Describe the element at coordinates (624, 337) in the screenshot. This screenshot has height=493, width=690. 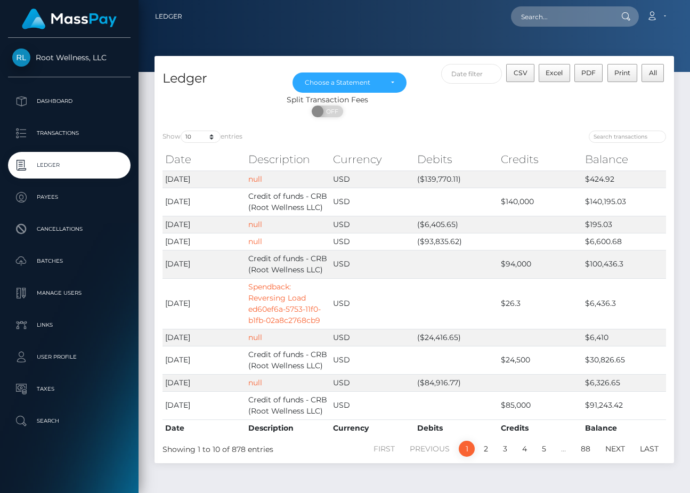
I see `td: $6,410` at that location.